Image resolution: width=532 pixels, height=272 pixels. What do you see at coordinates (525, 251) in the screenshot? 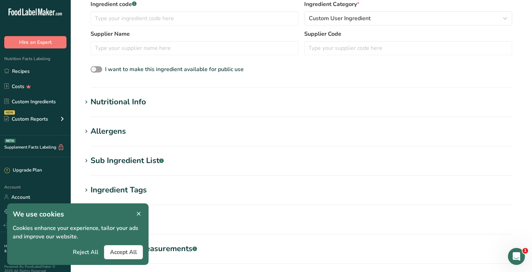
I see `span: 1` at bounding box center [525, 251].